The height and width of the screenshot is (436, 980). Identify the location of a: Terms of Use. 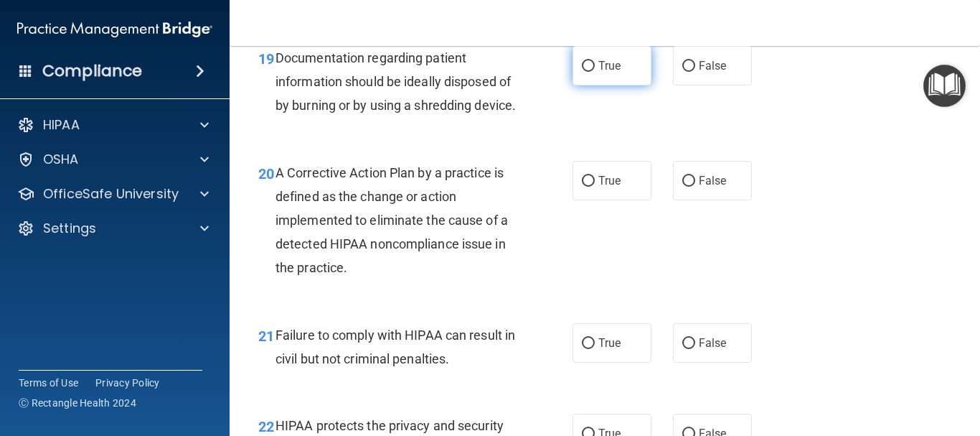
(48, 383).